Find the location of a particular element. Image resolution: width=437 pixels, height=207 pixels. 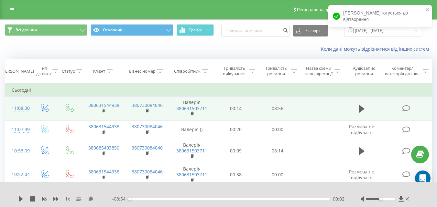

button: close is located at coordinates (428, 10).